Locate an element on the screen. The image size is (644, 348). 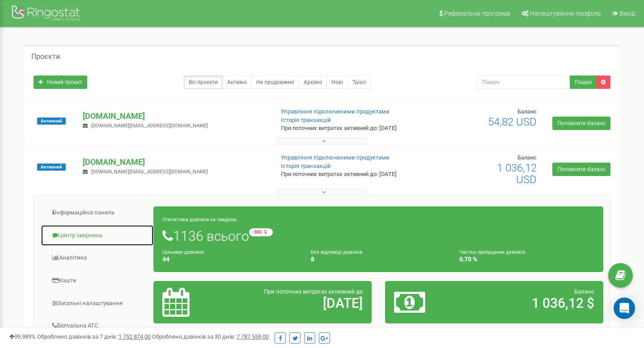
a: Нові is located at coordinates (337, 83).